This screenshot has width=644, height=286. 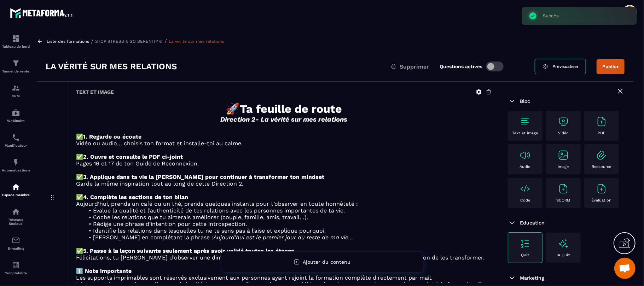 What do you see at coordinates (111, 66) in the screenshot?
I see `h3: La vérité sur mes relations` at bounding box center [111, 66].